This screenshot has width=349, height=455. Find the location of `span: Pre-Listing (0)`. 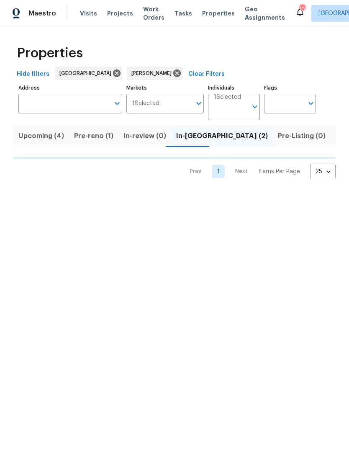

span: Pre-Listing (0) is located at coordinates (302, 136).